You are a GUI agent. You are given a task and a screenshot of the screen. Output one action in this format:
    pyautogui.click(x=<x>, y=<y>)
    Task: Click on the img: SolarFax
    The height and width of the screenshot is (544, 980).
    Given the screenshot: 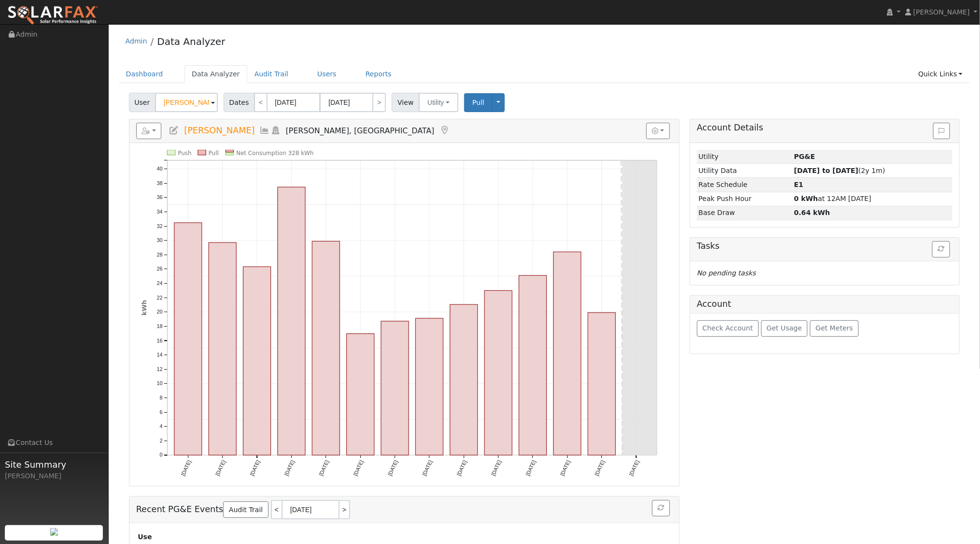 What is the action you would take?
    pyautogui.click(x=52, y=15)
    